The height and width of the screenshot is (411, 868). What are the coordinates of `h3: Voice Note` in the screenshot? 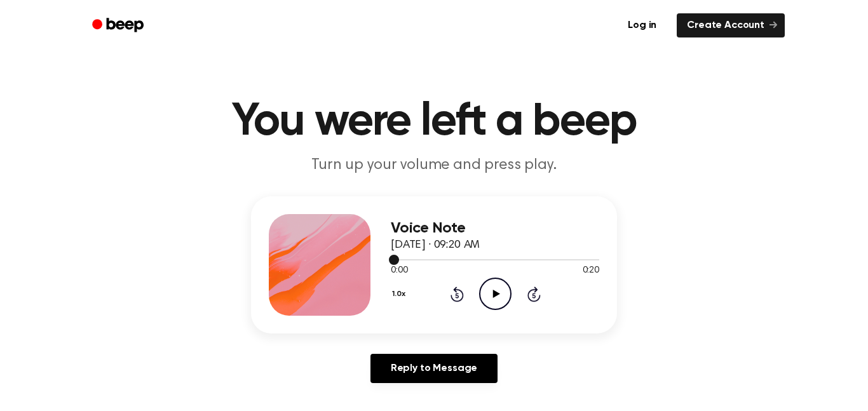 It's located at (495, 228).